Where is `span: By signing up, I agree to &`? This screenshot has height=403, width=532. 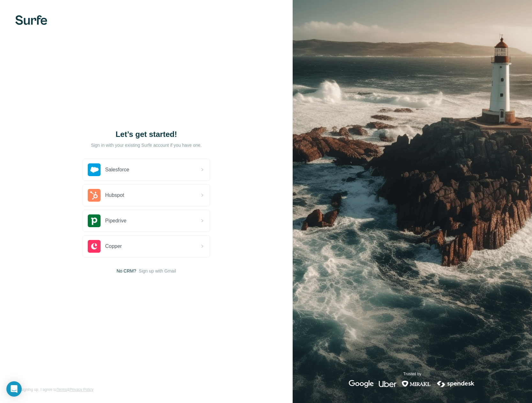
span: By signing up, I agree to & is located at coordinates (55, 390).